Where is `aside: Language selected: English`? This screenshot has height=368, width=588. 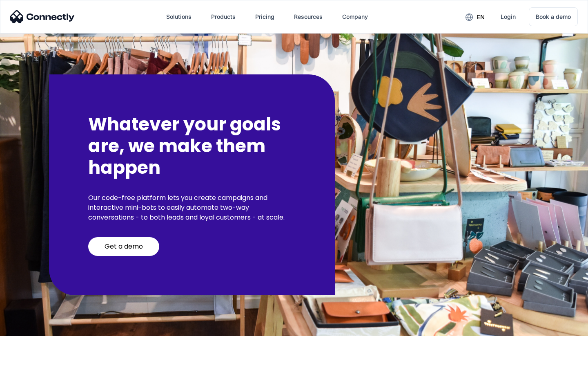
aside: Language selected: English is located at coordinates (28, 359).